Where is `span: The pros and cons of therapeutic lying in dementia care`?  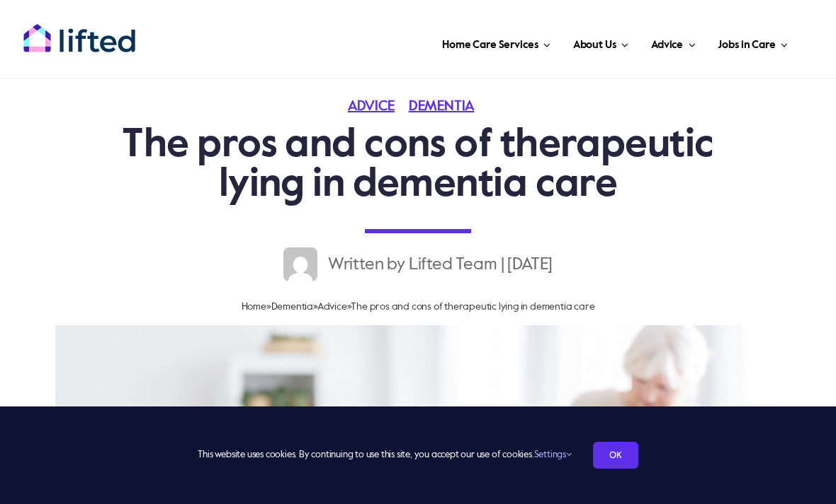
span: The pros and cons of therapeutic lying in dementia care is located at coordinates (472, 307).